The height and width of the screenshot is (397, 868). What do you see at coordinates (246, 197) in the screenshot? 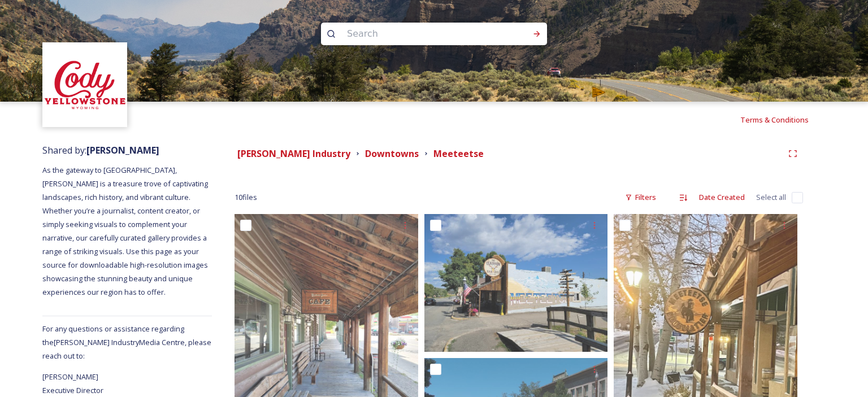
I see `span: 10 file s` at bounding box center [246, 197].